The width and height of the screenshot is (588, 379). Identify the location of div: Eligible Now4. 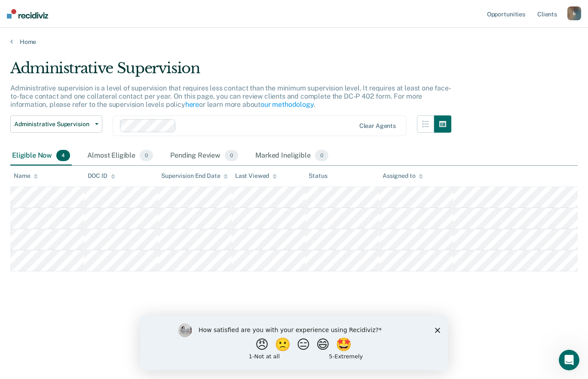
(41, 156).